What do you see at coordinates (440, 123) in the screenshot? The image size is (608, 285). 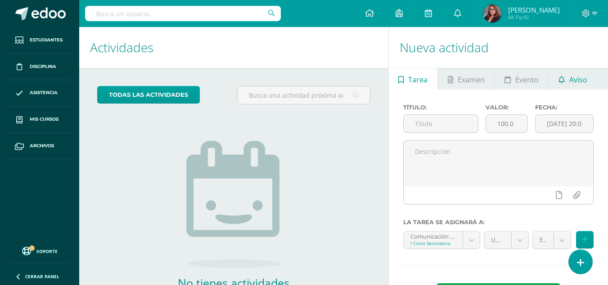 I see `input: Título` at bounding box center [440, 123].